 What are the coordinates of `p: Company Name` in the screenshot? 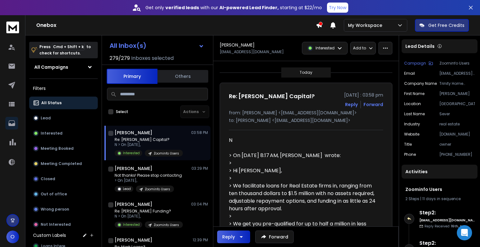 It's located at (420, 84).